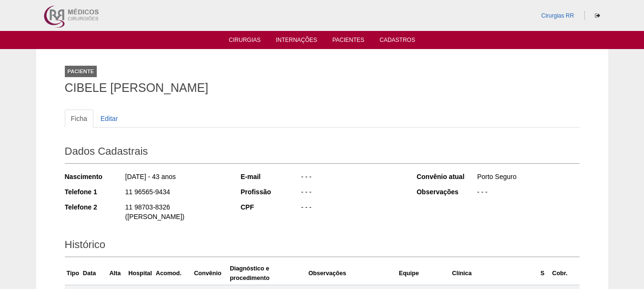 The width and height of the screenshot is (644, 289). I want to click on div: Profissão, so click(270, 192).